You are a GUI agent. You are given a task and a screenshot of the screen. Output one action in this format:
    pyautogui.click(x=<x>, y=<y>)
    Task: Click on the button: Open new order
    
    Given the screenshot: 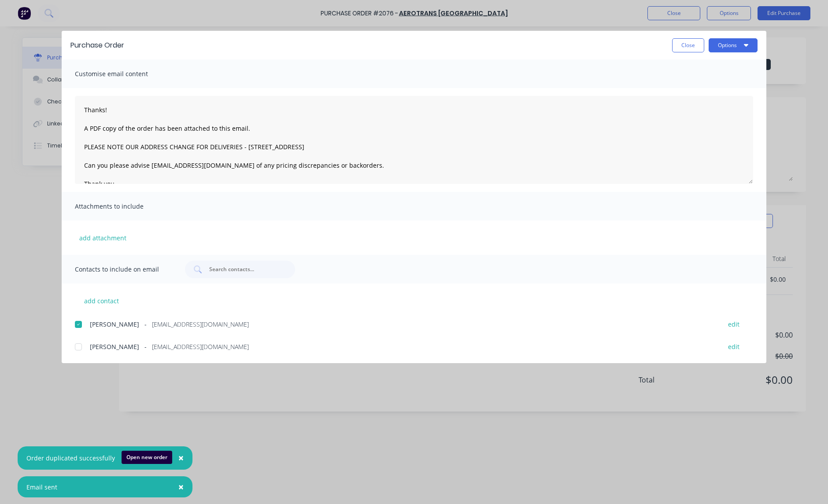 What is the action you would take?
    pyautogui.click(x=147, y=458)
    